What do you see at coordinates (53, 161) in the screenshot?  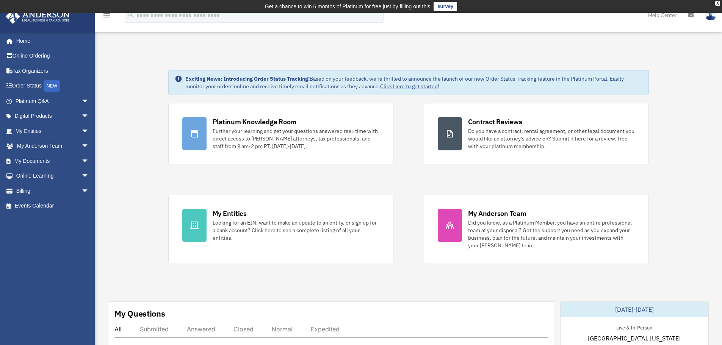 I see `a: My Documentsarrow_drop_down` at bounding box center [53, 161].